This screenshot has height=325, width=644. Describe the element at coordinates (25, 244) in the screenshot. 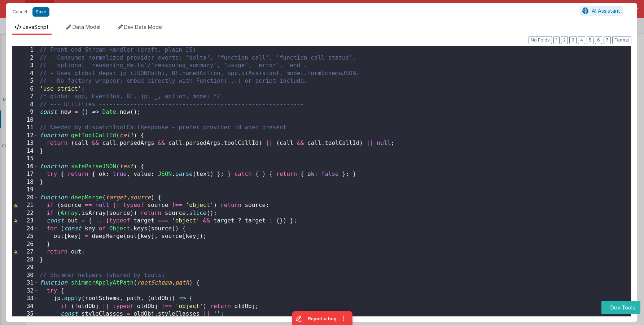

I see `div: 26` at that location.